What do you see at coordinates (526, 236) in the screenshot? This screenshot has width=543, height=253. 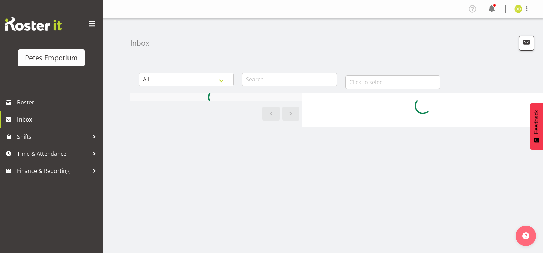 I see `img: help-xxl-2.png` at bounding box center [526, 236].